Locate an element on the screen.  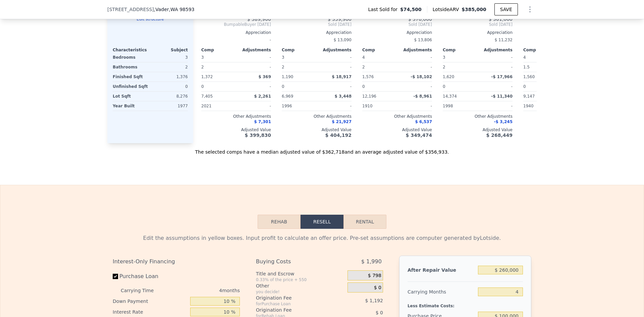
span: $385,000 is located at coordinates (474, 9).